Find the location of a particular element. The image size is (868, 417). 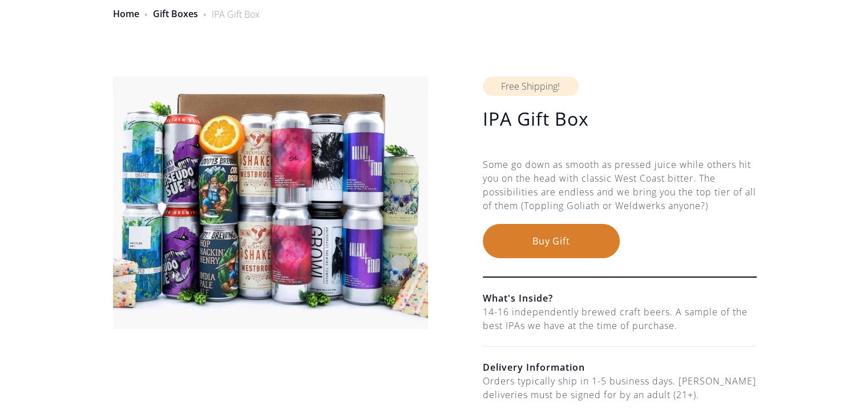

a: Gift Boxes is located at coordinates (175, 14).